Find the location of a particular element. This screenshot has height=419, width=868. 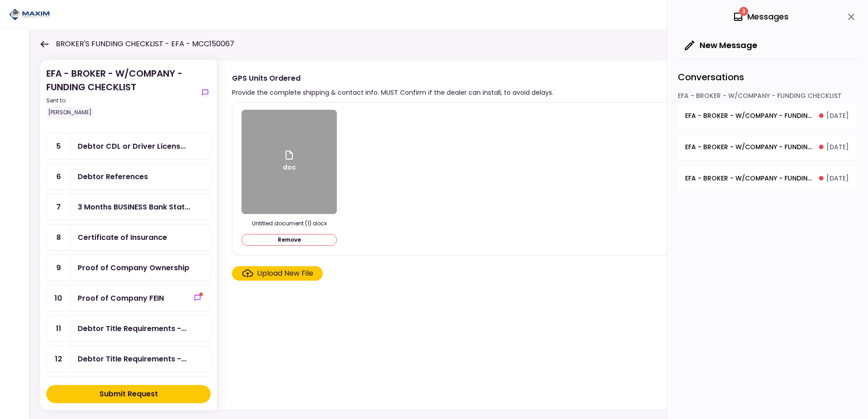

div: Debtor CDL or Driver License is located at coordinates (131, 146).